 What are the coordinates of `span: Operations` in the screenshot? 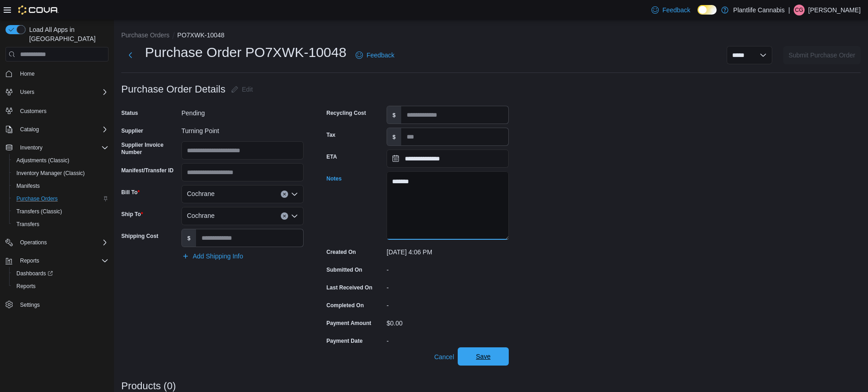 It's located at (62, 242).